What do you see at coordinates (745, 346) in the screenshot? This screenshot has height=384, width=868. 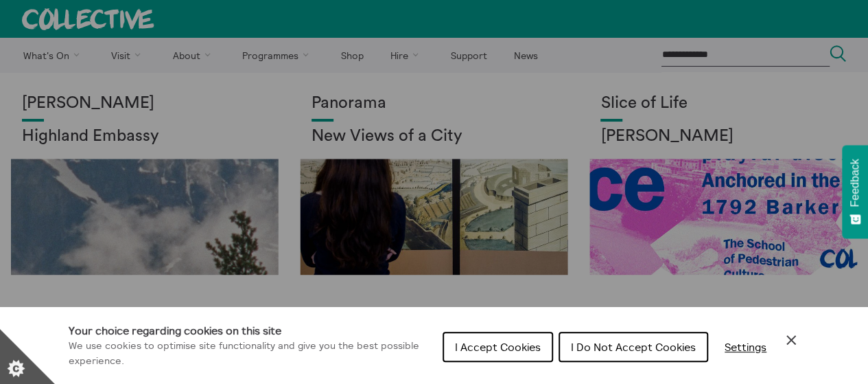 I see `button: Settings` at bounding box center [745, 346].